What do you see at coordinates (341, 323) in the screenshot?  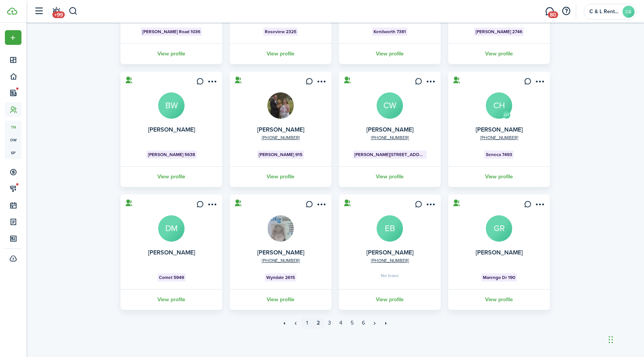 I see `a: 4` at bounding box center [341, 323].